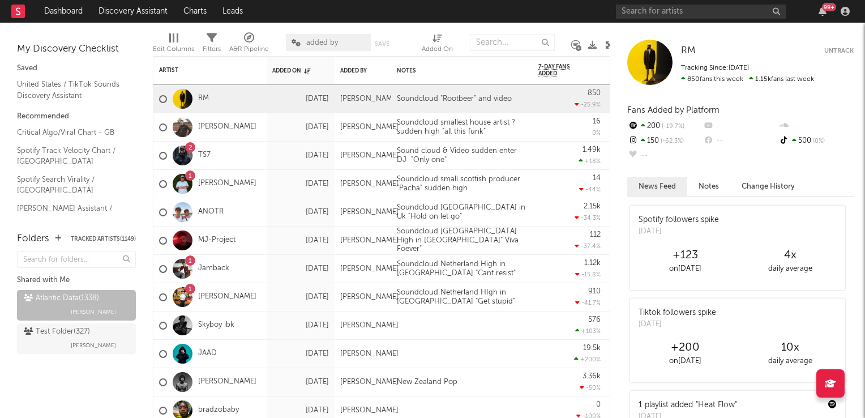 The width and height of the screenshot is (865, 418). What do you see at coordinates (207, 353) in the screenshot?
I see `a: JAAD` at bounding box center [207, 353].